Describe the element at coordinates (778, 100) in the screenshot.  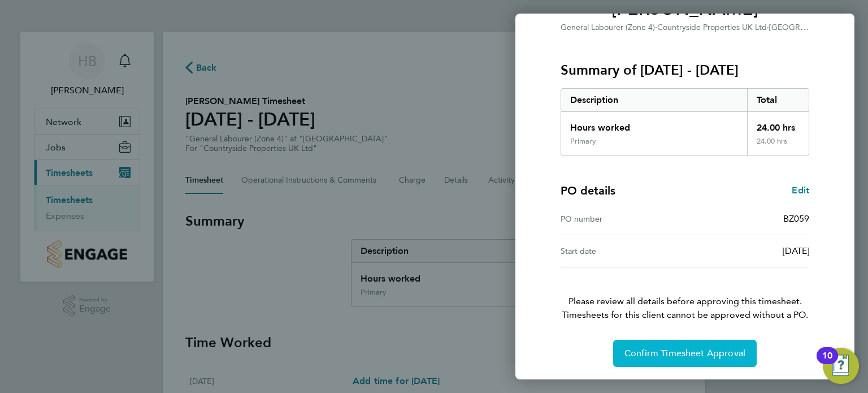
I see `div: Total` at that location.